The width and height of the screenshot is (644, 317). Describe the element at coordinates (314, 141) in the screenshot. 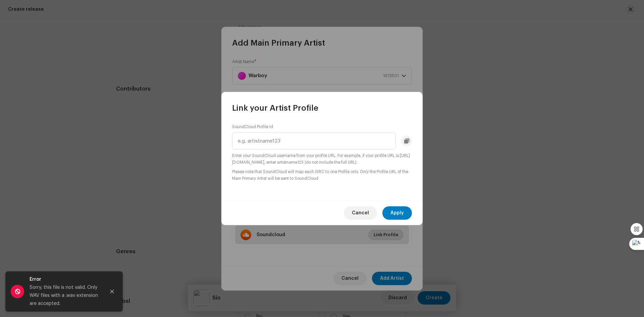

I see `input: e.g. artistname123` at that location.